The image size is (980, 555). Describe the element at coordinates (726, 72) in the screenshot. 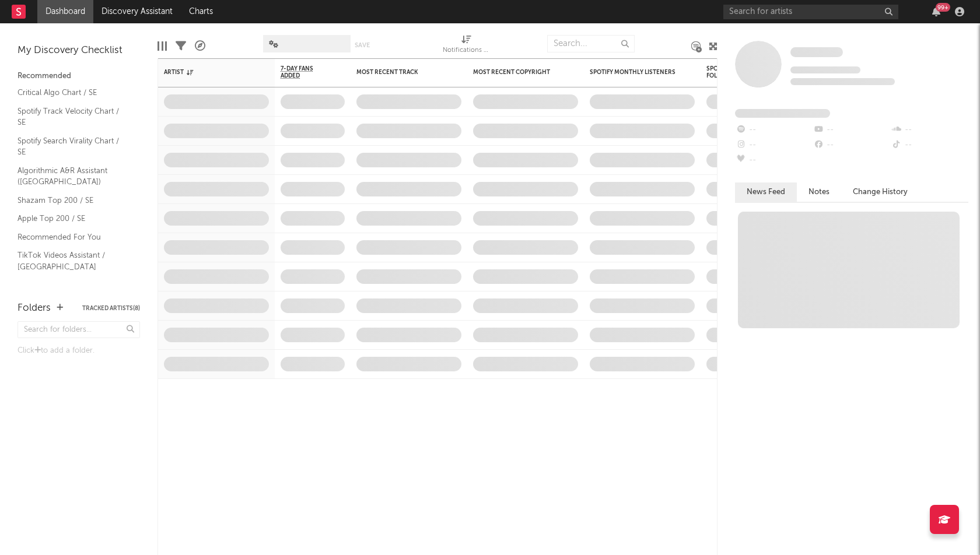

I see `div: Spotify Followers` at that location.